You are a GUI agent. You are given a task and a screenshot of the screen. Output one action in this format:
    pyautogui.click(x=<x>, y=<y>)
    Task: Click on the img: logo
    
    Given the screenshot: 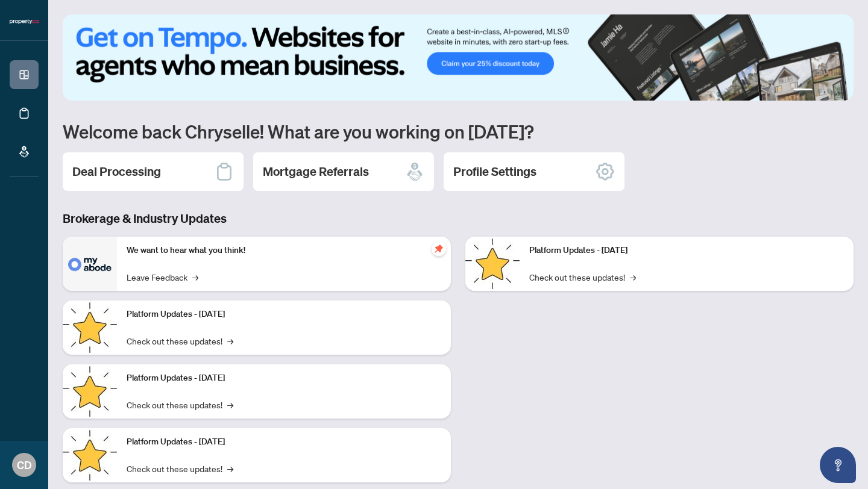 What is the action you would take?
    pyautogui.click(x=24, y=22)
    